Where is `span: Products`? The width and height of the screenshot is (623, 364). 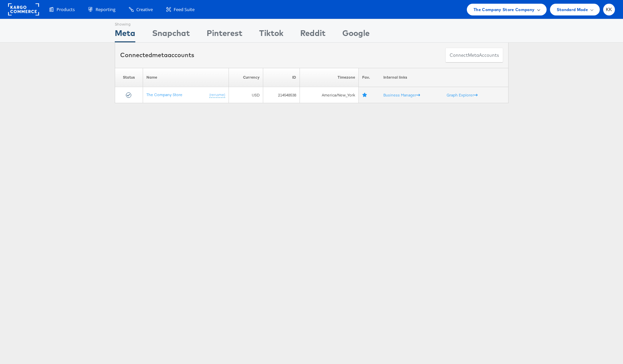 span: Products is located at coordinates (65, 9).